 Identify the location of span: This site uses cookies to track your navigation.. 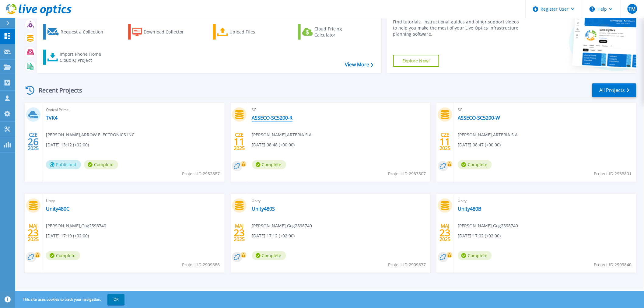
(70, 299).